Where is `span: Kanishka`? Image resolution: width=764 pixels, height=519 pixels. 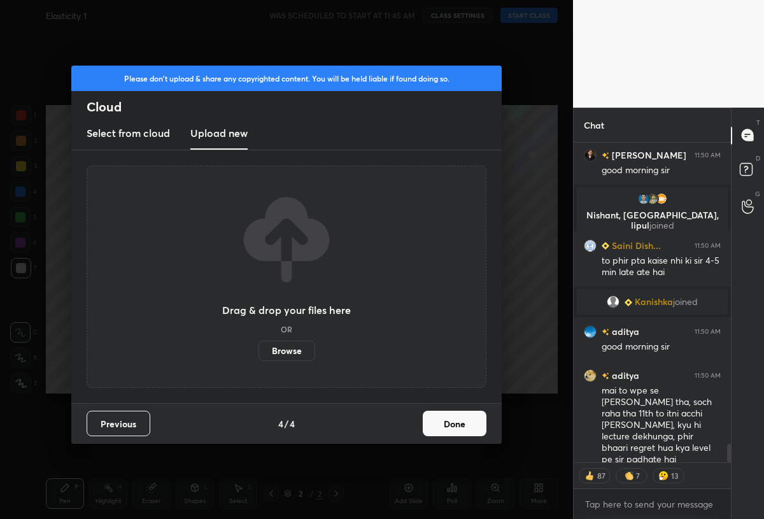 span: Kanishka is located at coordinates (653, 302).